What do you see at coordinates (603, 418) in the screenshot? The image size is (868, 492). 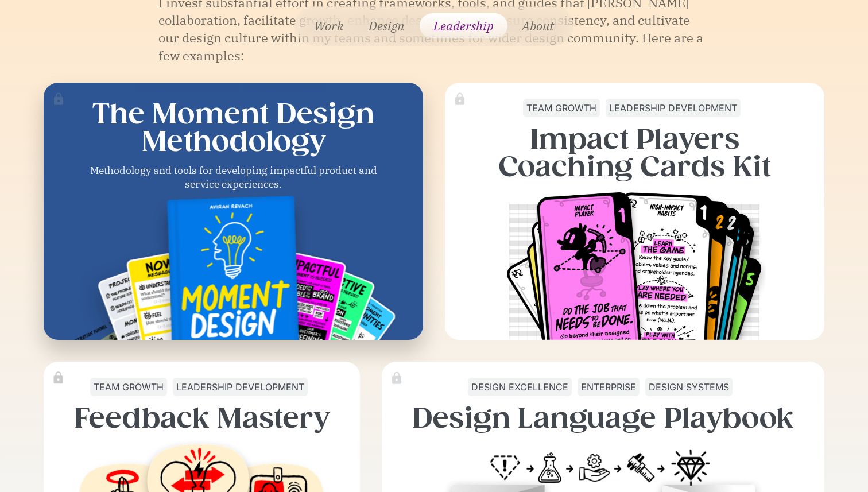 I see `h3: Design Language Playbook` at bounding box center [603, 418].